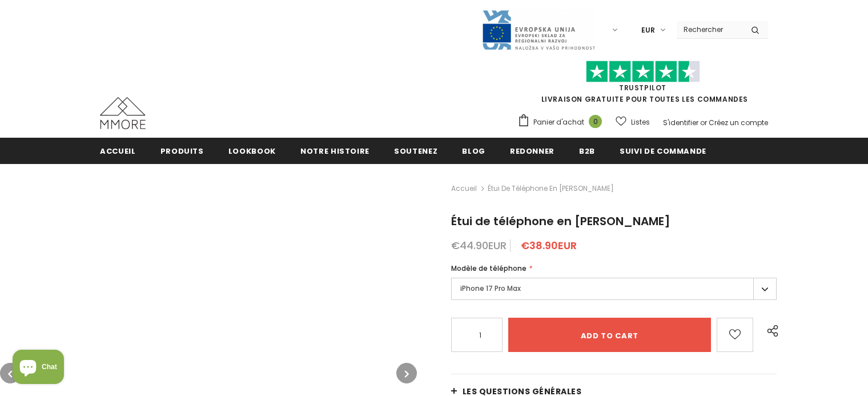 The width and height of the screenshot is (868, 396). I want to click on span: Blog, so click(473, 151).